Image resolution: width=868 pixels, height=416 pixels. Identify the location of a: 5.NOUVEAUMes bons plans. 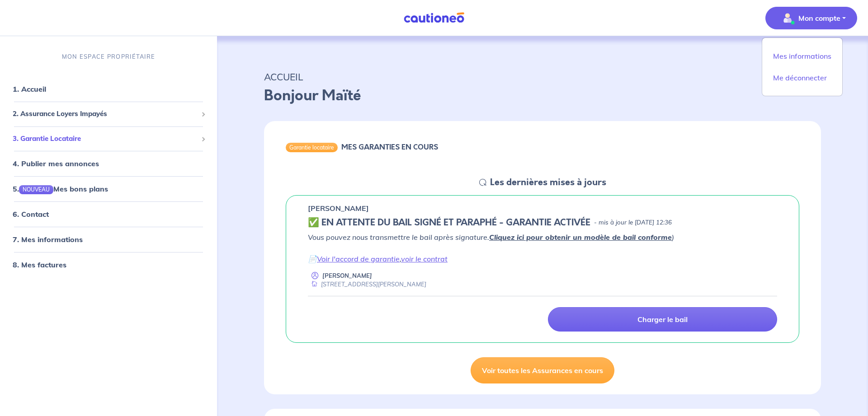
(60, 189).